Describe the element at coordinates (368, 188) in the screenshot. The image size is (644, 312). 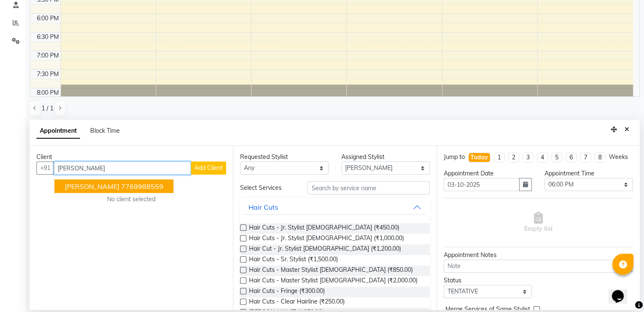
I see `input: Search by service name` at that location.